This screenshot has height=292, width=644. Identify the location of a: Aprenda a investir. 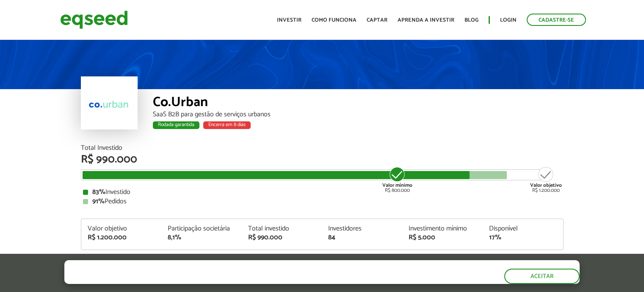
(426, 20).